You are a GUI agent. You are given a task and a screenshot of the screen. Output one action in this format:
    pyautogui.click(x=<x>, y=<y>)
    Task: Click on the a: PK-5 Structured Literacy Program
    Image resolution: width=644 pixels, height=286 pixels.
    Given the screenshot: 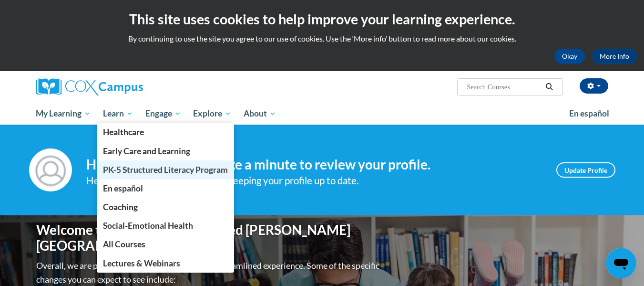 What is the action you would take?
    pyautogui.click(x=165, y=169)
    